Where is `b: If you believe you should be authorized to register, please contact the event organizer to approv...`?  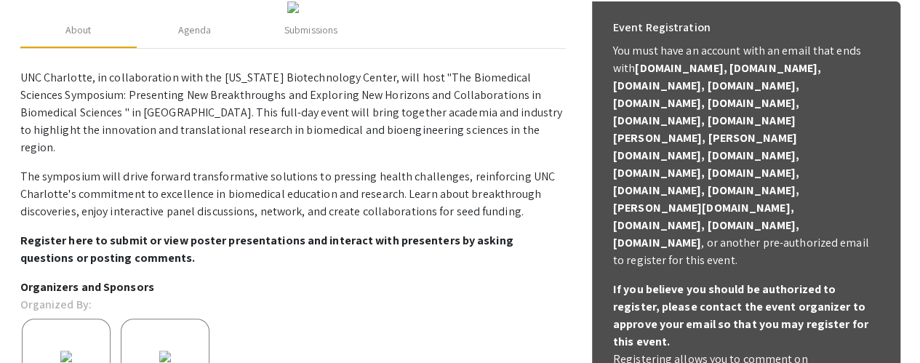
b: If you believe you should be authorized to register, please contact the event organizer to approv... is located at coordinates (740, 315).